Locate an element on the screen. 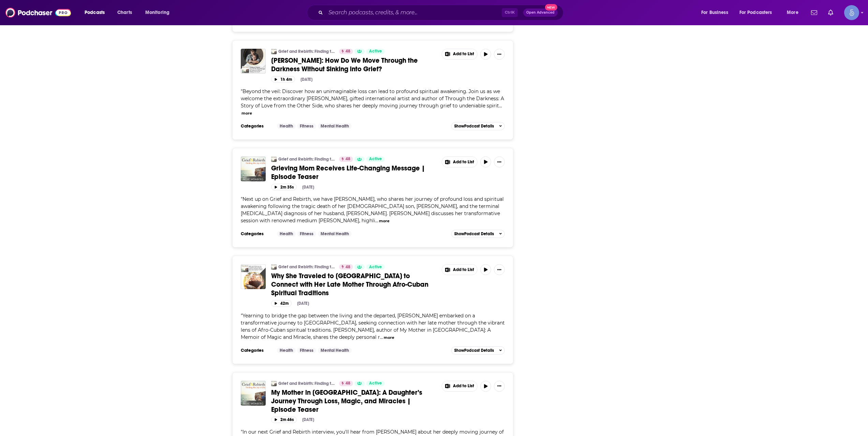 This screenshot has width=868, height=436. img: Grieving Mom Receives Life-Changing Message | Episode Teaser is located at coordinates (253, 169).